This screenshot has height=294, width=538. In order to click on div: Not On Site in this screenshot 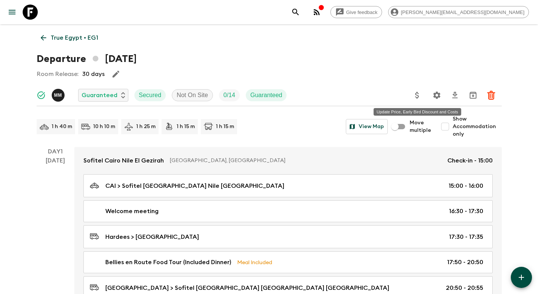, I will do `click(192, 95)`.